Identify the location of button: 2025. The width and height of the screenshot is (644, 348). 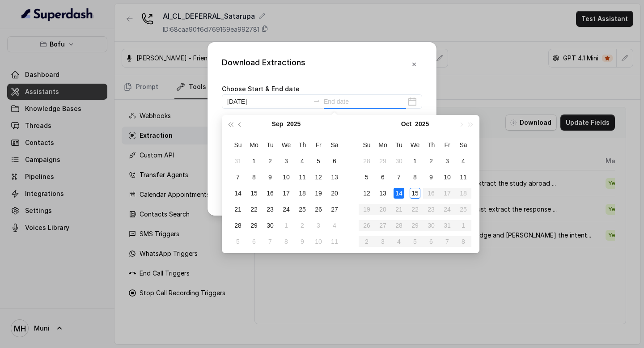
(422, 124).